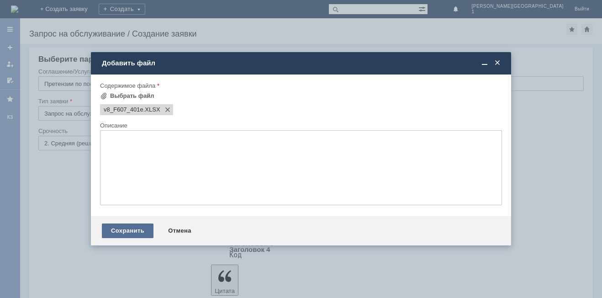 The width and height of the screenshot is (602, 298). I want to click on div: Добавить файл, so click(302, 63).